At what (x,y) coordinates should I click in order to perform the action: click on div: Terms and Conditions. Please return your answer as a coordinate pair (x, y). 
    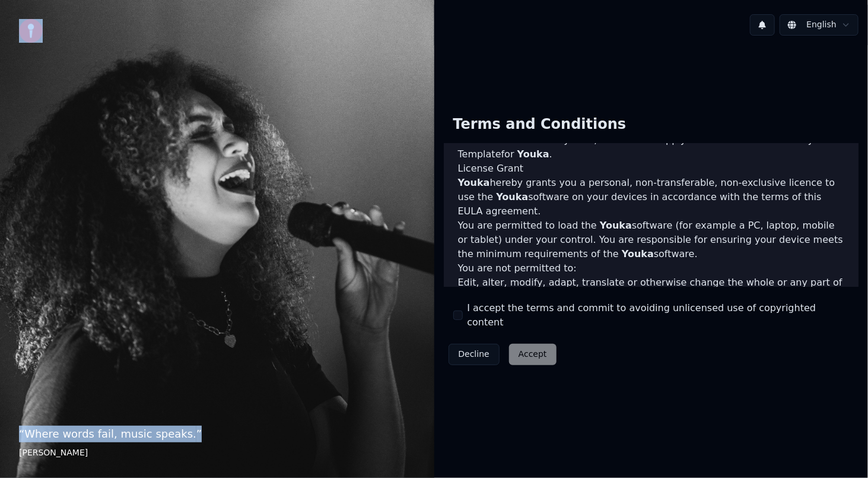
    Looking at the image, I should click on (540, 124).